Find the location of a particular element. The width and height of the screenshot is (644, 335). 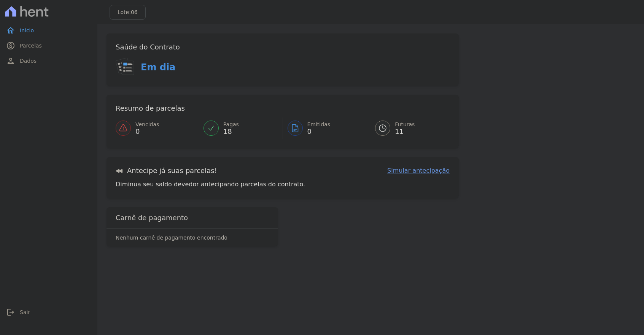

span: Sair is located at coordinates (25, 312).